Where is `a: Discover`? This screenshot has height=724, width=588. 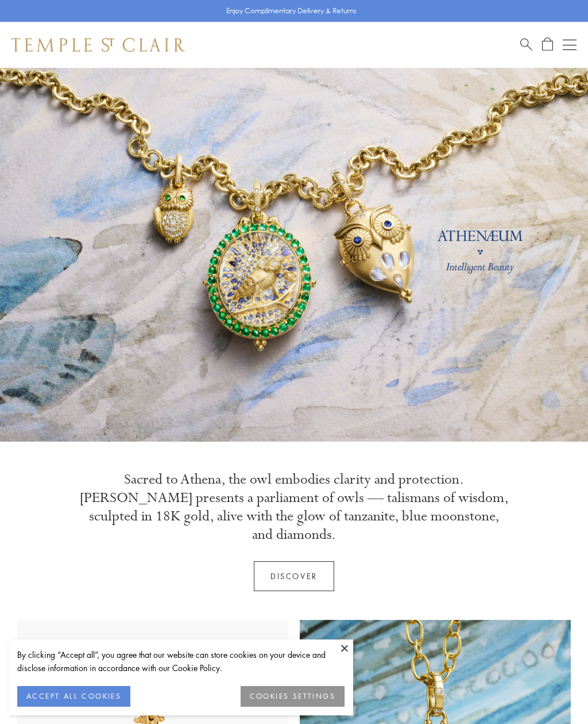
a: Discover is located at coordinates (294, 576).